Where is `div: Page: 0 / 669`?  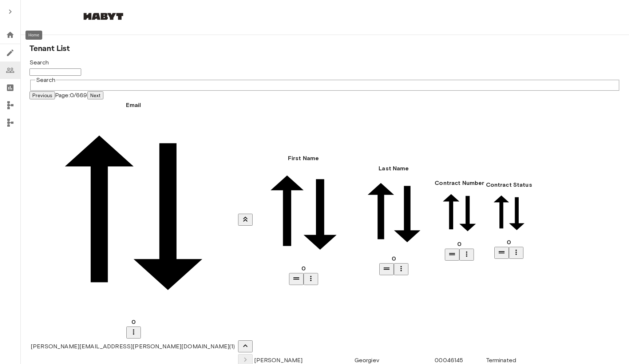
div: Page: 0 / 669 is located at coordinates (325, 95).